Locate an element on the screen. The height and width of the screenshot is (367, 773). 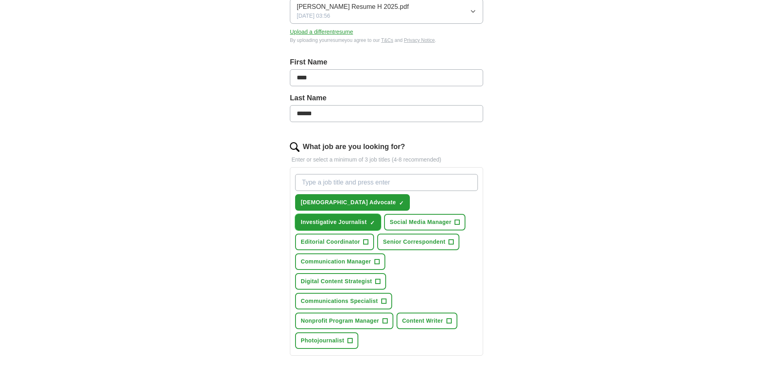
button: Communication Manager is located at coordinates (340, 261).